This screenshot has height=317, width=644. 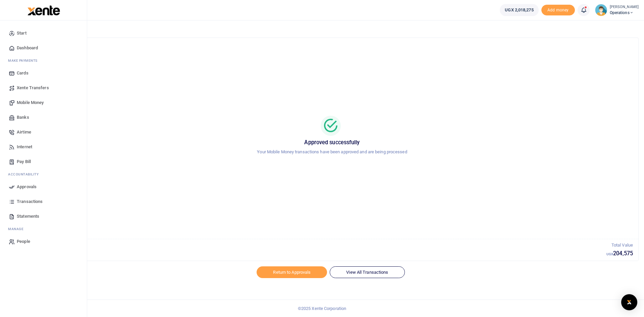 I want to click on span: Approvals, so click(x=27, y=187).